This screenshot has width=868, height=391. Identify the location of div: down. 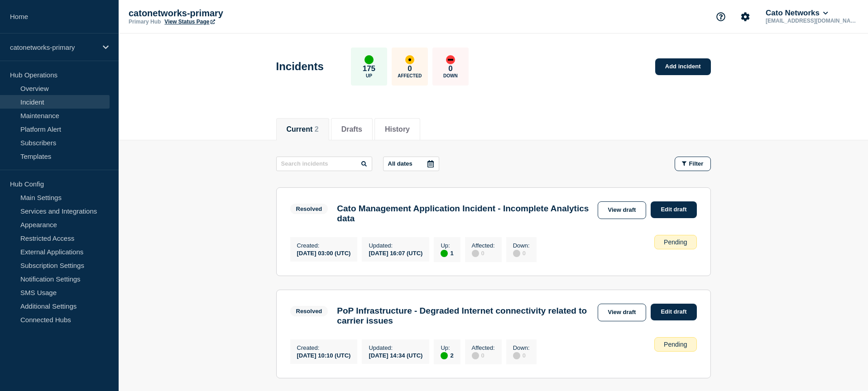
(451, 60).